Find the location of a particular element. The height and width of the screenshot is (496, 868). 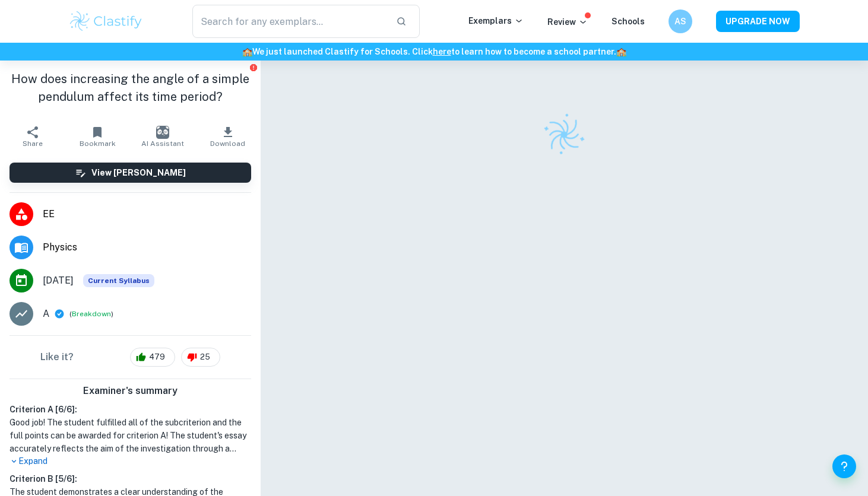

p: Review is located at coordinates (568, 22).